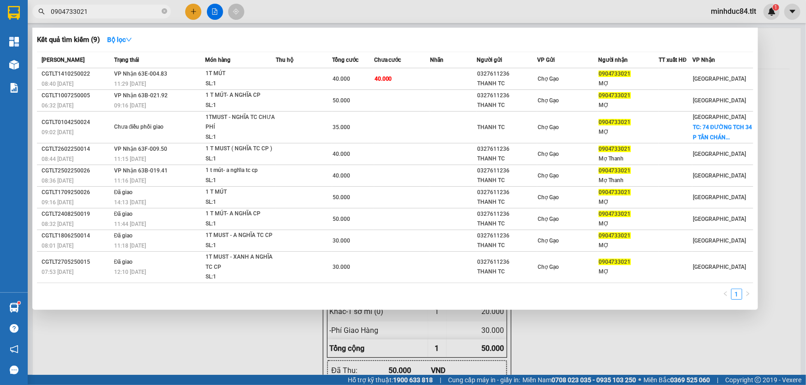 Image resolution: width=806 pixels, height=385 pixels. What do you see at coordinates (240, 96) in the screenshot?
I see `div: 1 T MÚT- A NGHĨA CP` at bounding box center [240, 96].